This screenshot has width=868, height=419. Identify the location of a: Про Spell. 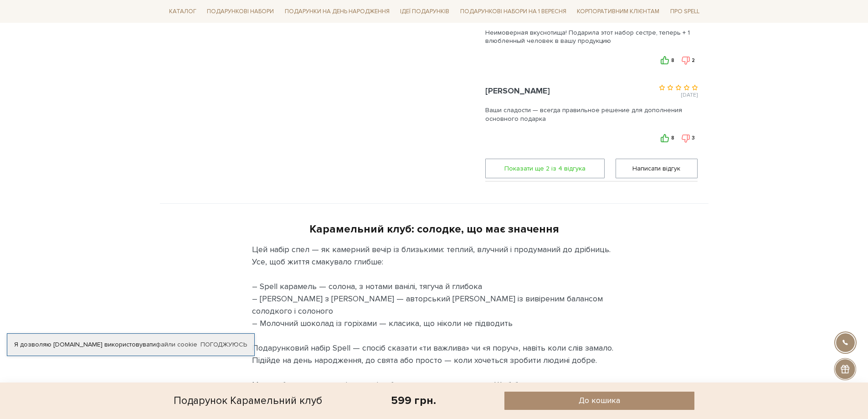
(685, 11).